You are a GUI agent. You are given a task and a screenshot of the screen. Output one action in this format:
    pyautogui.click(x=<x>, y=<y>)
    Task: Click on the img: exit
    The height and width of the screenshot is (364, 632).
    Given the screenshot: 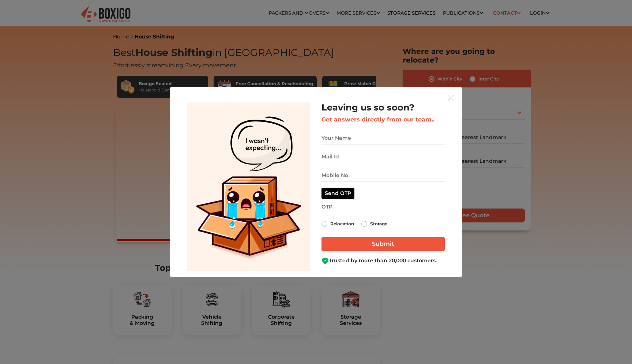 What is the action you would take?
    pyautogui.click(x=451, y=98)
    